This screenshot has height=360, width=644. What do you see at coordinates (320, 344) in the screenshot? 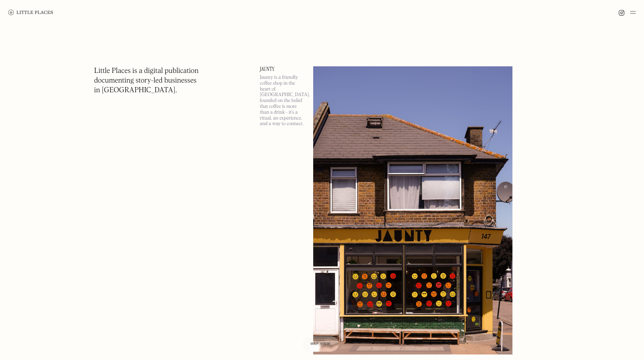
I see `a: Map view` at bounding box center [320, 344].